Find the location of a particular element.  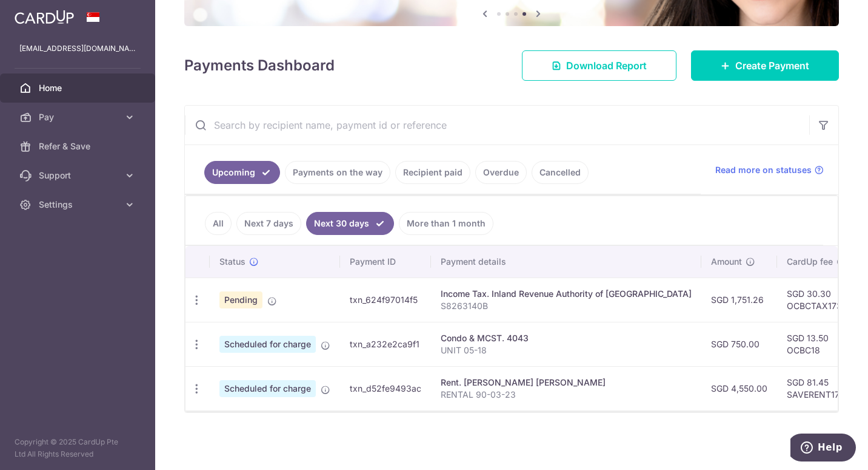

td: SGD 750.00 is located at coordinates (739, 344).